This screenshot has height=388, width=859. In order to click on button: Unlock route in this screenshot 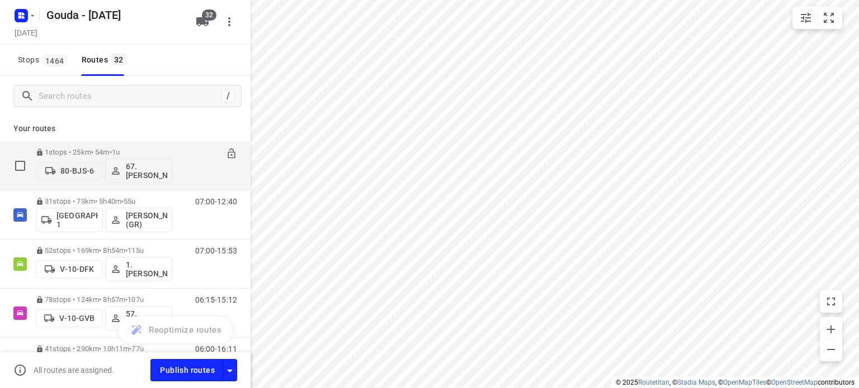, I will do `click(231, 154)`.